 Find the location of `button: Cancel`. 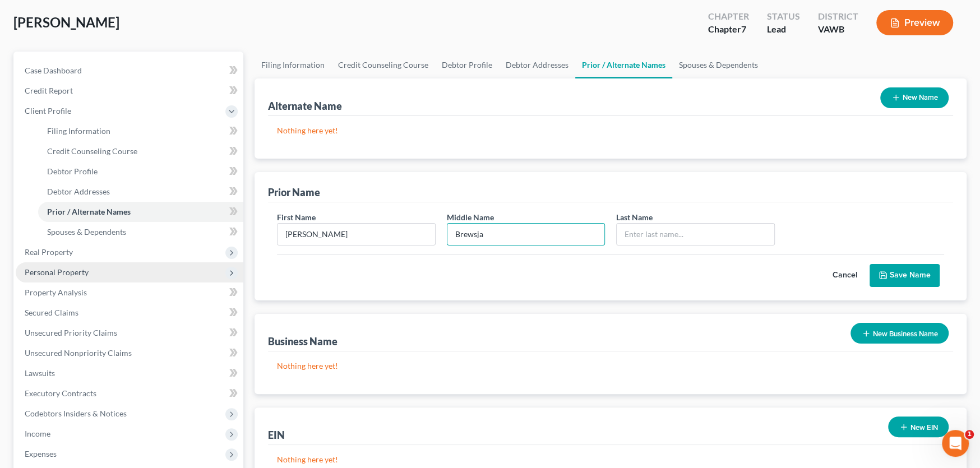

button: Cancel is located at coordinates (844, 276).